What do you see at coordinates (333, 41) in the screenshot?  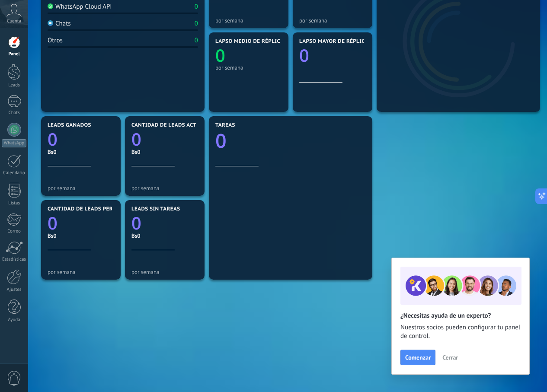 I see `span: Lapso mayor de réplica` at bounding box center [333, 41].